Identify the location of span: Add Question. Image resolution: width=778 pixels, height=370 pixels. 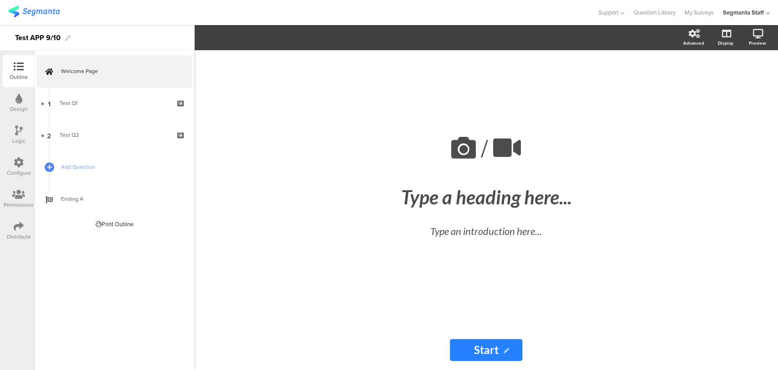
(119, 167).